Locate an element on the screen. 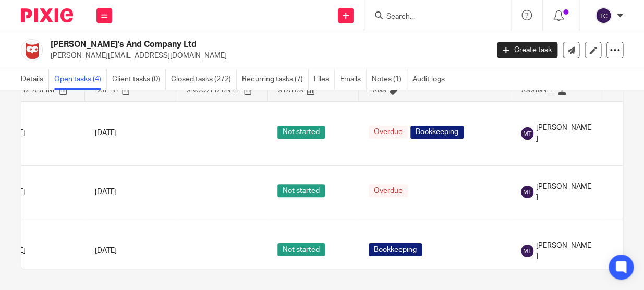 The image size is (644, 290). a: Audit logs is located at coordinates (431, 79).